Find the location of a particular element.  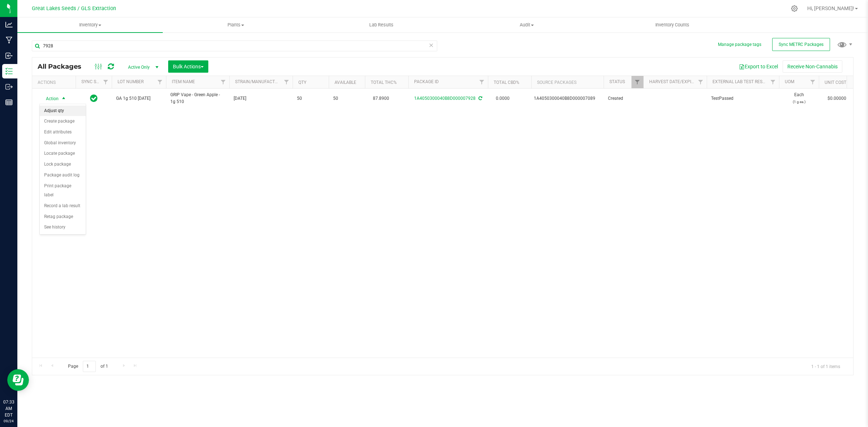

inline-svg: Manufacturing is located at coordinates (9, 40).